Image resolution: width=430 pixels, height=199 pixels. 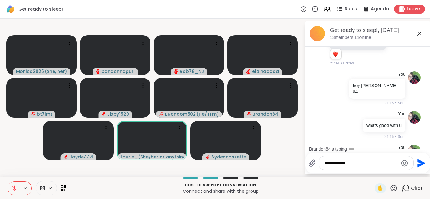 I want to click on span: Get ready to sleep!, so click(x=41, y=9).